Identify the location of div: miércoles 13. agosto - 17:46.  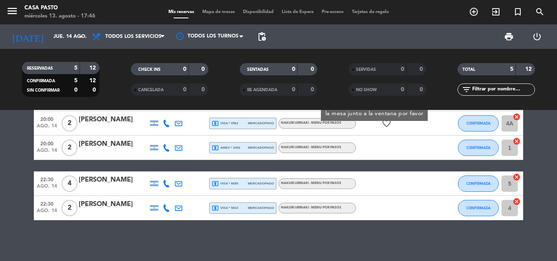
(60, 16).